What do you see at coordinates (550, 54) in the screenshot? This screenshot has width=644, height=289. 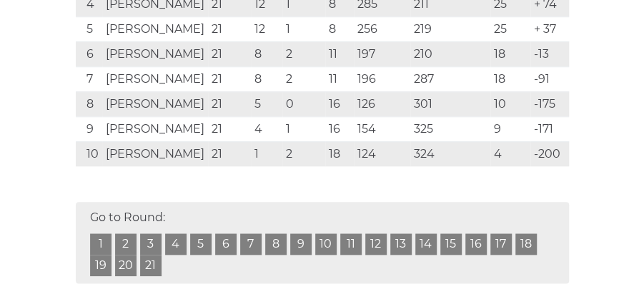 I see `td: -13` at bounding box center [550, 54].